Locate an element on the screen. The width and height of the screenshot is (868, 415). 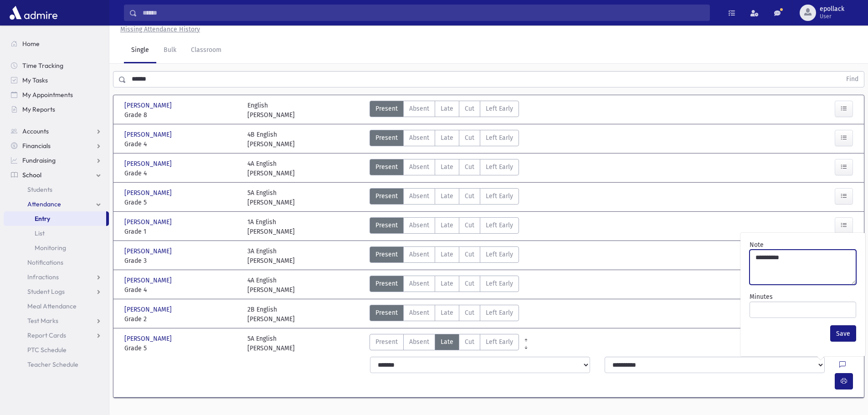
a: Classroom is located at coordinates (206, 51).